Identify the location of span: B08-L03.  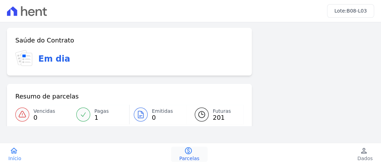
(356, 11).